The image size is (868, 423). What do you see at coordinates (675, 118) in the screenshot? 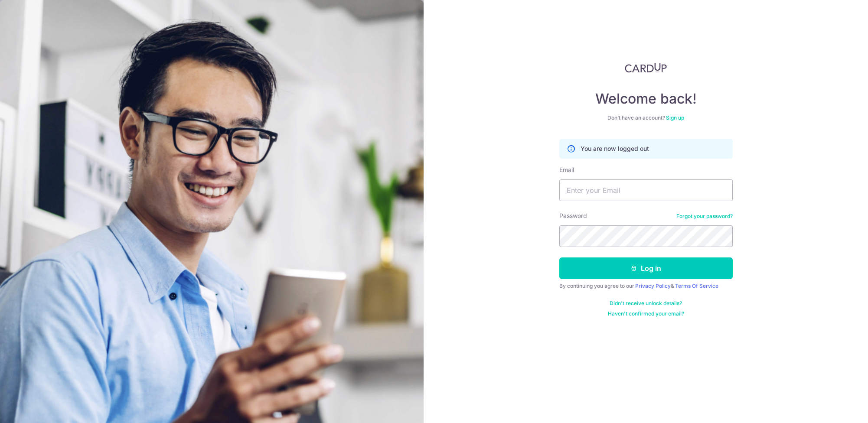
I see `a: Sign up` at bounding box center [675, 118].